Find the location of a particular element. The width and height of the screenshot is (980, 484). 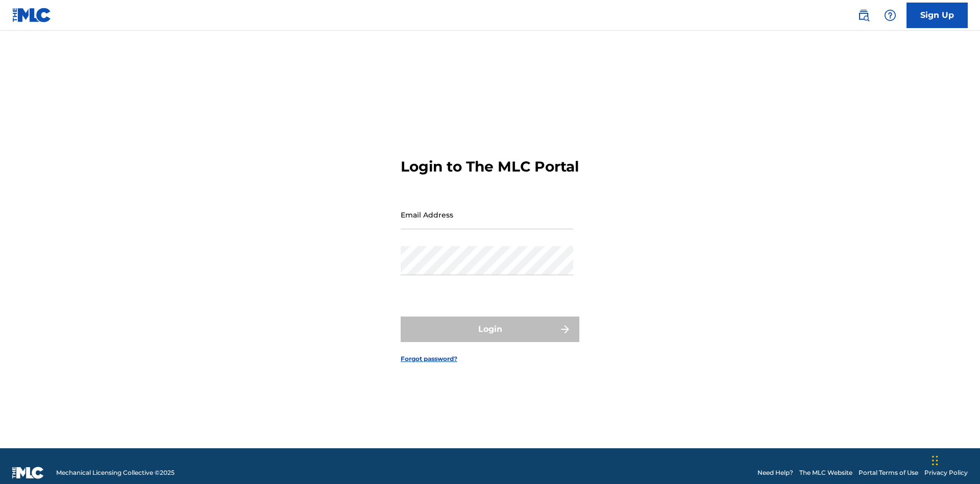

a: Forgot password? is located at coordinates (429, 359).